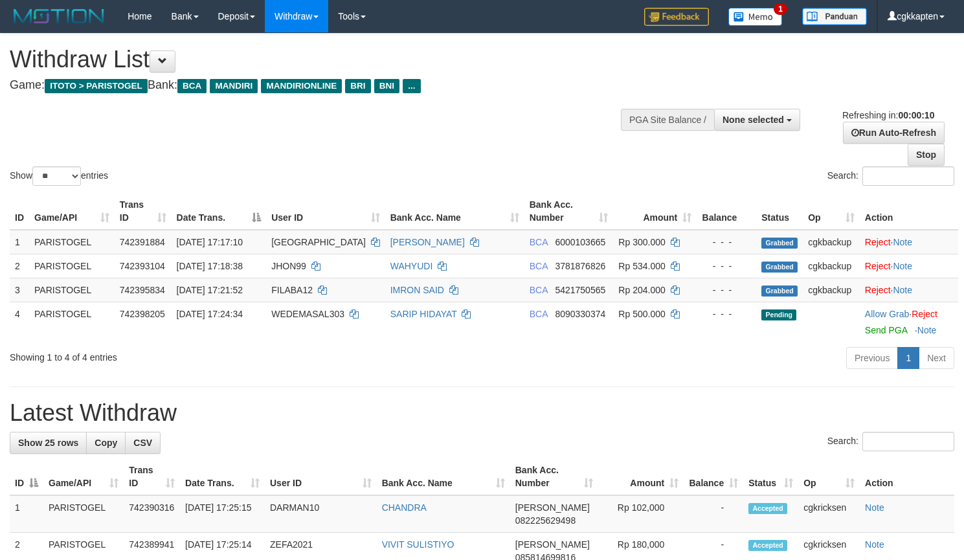  What do you see at coordinates (780, 211) in the screenshot?
I see `th: Status` at bounding box center [780, 211].